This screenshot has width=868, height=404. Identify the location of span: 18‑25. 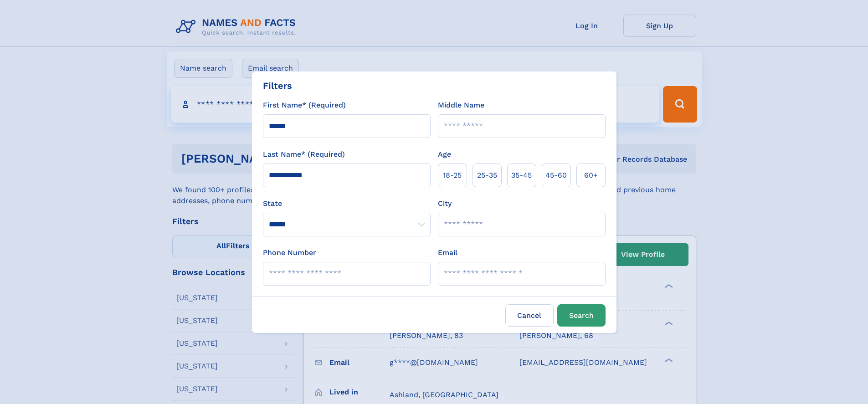
(452, 176).